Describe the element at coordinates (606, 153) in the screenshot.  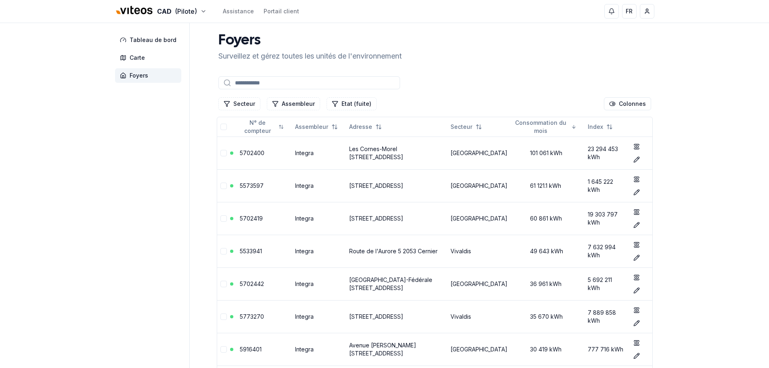
I see `div: 23 294 453 kWh` at that location.